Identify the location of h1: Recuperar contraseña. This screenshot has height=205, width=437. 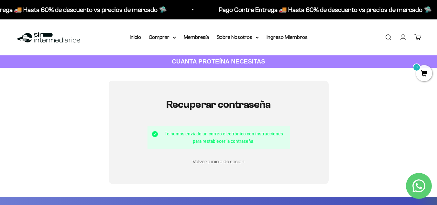
(219, 104).